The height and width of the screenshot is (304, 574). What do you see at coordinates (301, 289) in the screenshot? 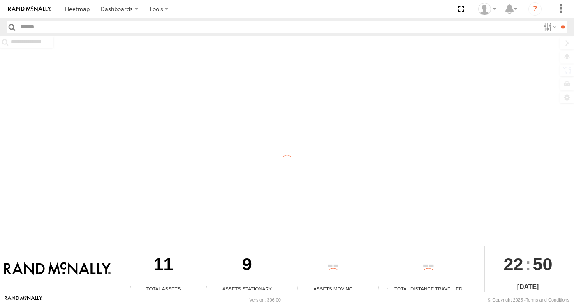
I see `div: Total number of assets current in transit.` at bounding box center [301, 289].